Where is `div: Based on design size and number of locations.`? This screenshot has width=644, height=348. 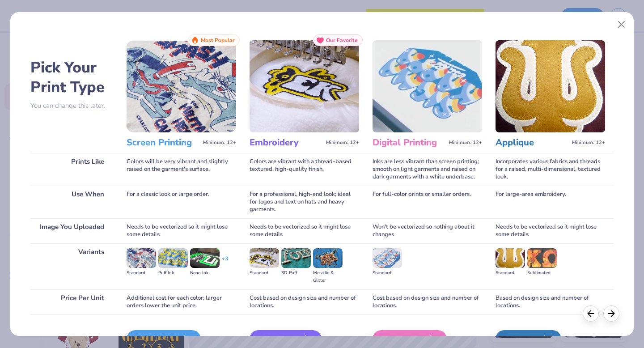
div: Based on design size and number of locations. is located at coordinates (550, 302).